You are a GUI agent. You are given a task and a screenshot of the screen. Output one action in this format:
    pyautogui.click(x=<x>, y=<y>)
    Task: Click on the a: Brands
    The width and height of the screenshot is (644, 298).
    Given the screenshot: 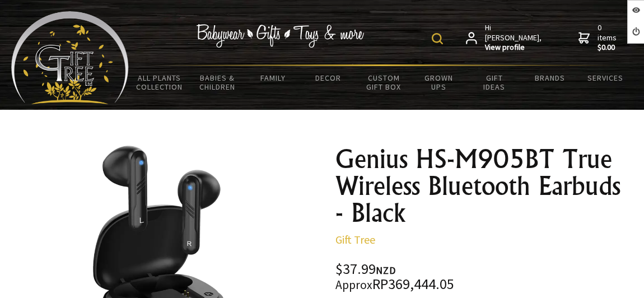 What is the action you would take?
    pyautogui.click(x=549, y=78)
    